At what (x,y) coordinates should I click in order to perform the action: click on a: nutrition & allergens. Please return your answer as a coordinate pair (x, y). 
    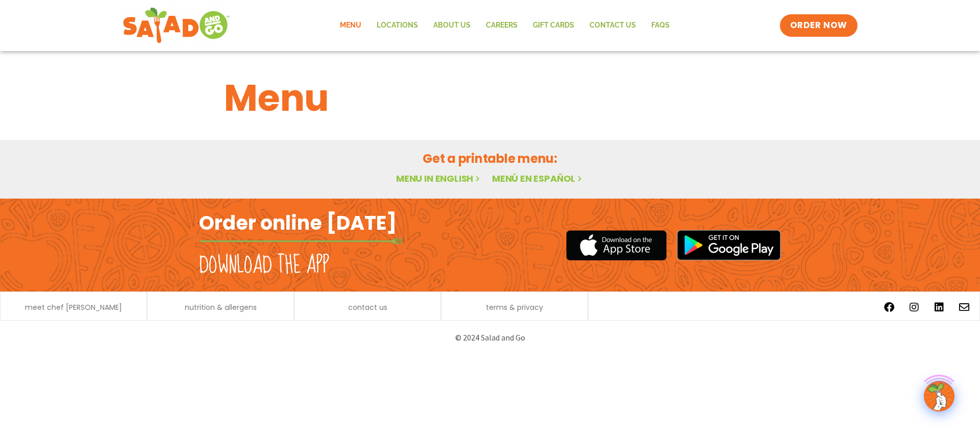
    Looking at the image, I should click on (220, 307).